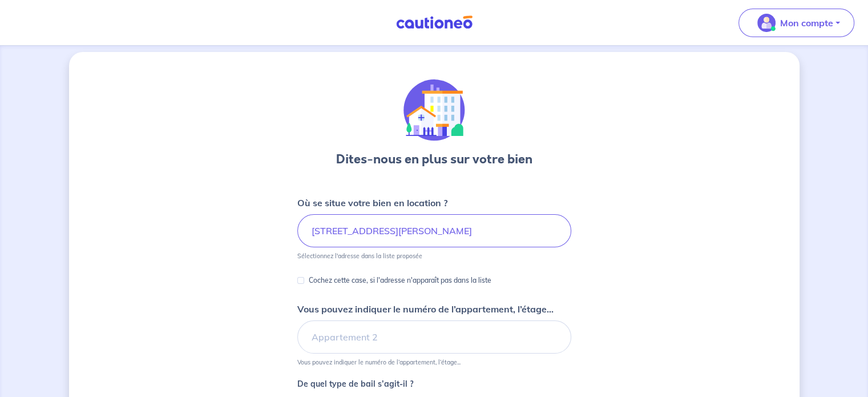  Describe the element at coordinates (400, 281) in the screenshot. I see `p: Cochez cette case, si l'adresse n'apparaît pas dans la liste` at that location.